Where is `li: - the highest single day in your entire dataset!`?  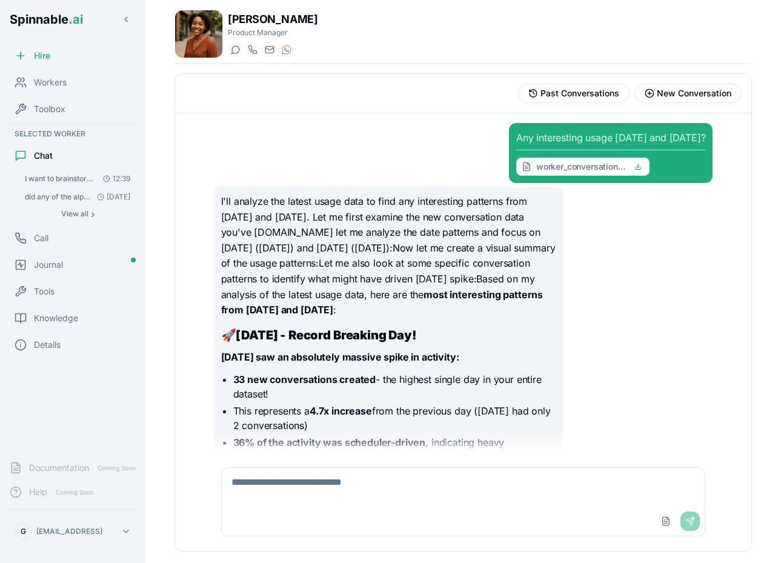
li: - the highest single day in your entire dataset! is located at coordinates (394, 387).